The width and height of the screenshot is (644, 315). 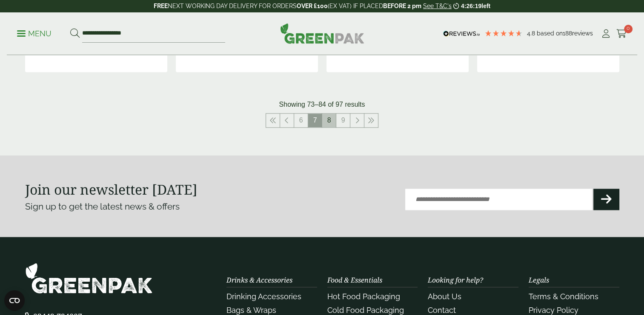 I want to click on a: 0, so click(x=622, y=34).